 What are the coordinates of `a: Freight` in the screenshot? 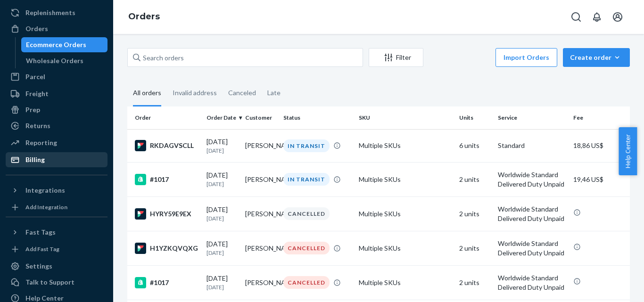 It's located at (56, 93).